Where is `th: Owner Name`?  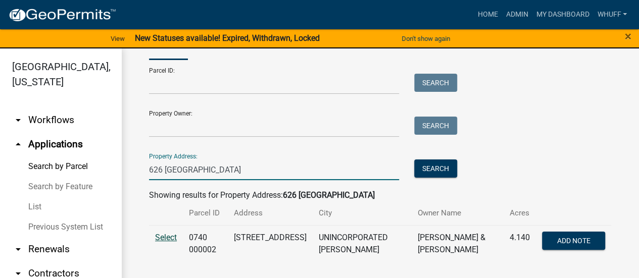
th: Owner Name is located at coordinates (458, 213).